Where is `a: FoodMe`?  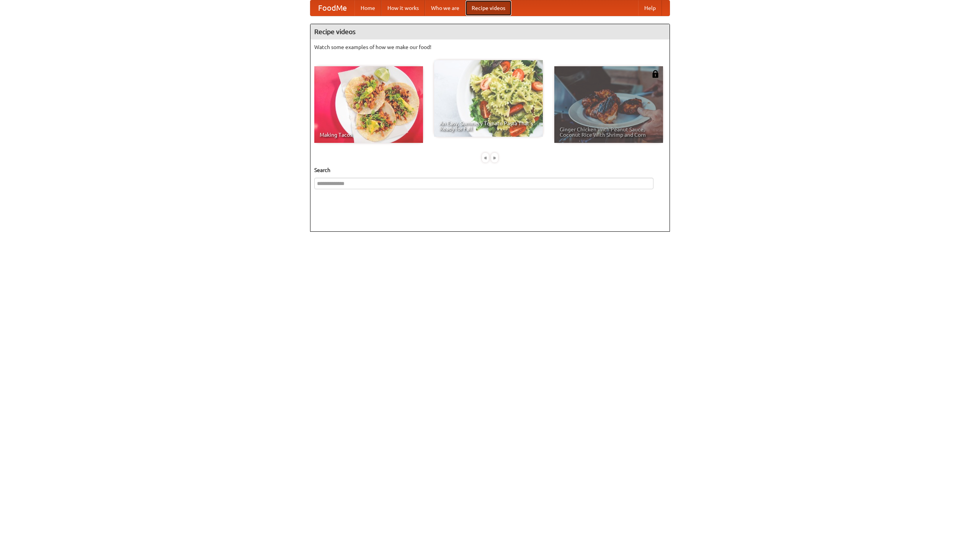
a: FoodMe is located at coordinates (332, 8).